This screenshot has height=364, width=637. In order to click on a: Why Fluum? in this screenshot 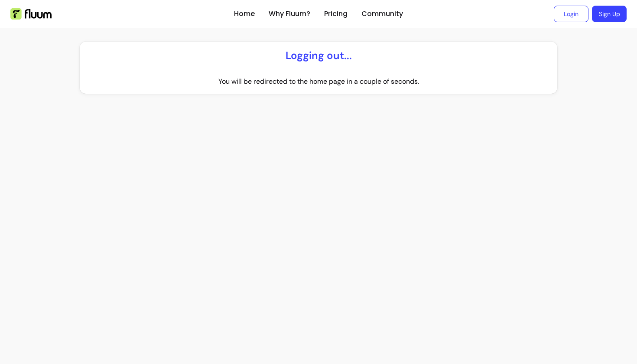, I will do `click(290, 14)`.